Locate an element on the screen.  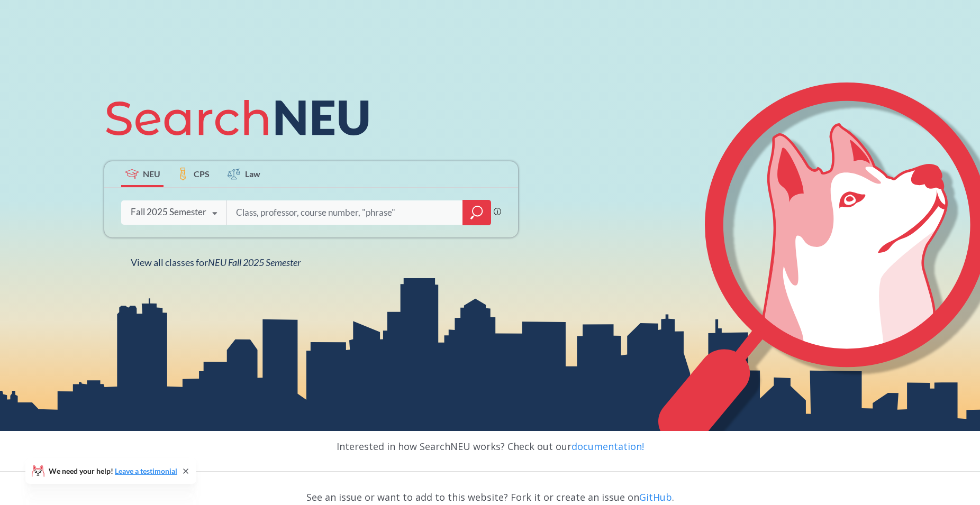
div: magnifying glass is located at coordinates (477, 213).